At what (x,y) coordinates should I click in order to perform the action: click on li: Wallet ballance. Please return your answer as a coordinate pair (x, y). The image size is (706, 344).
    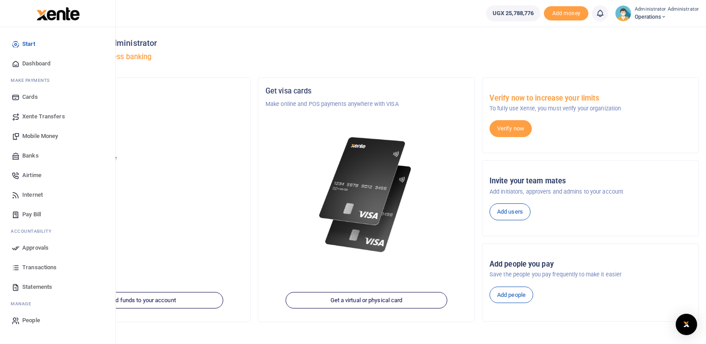
    Looking at the image, I should click on (513, 13).